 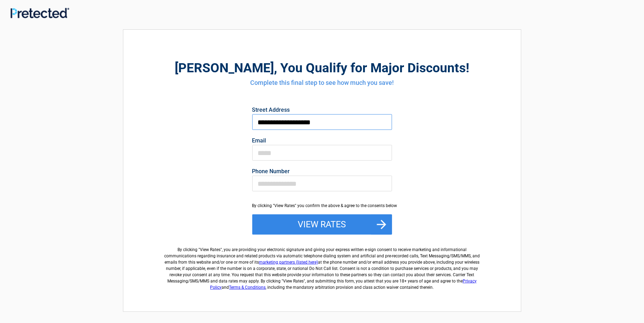 What do you see at coordinates (343, 285) in the screenshot?
I see `a: Privacy Policy` at bounding box center [343, 285].